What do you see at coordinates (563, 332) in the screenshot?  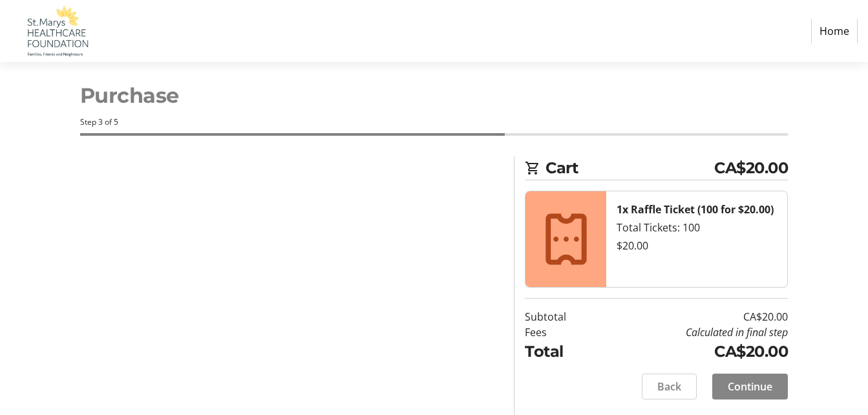 I see `td: Fees` at bounding box center [563, 332].